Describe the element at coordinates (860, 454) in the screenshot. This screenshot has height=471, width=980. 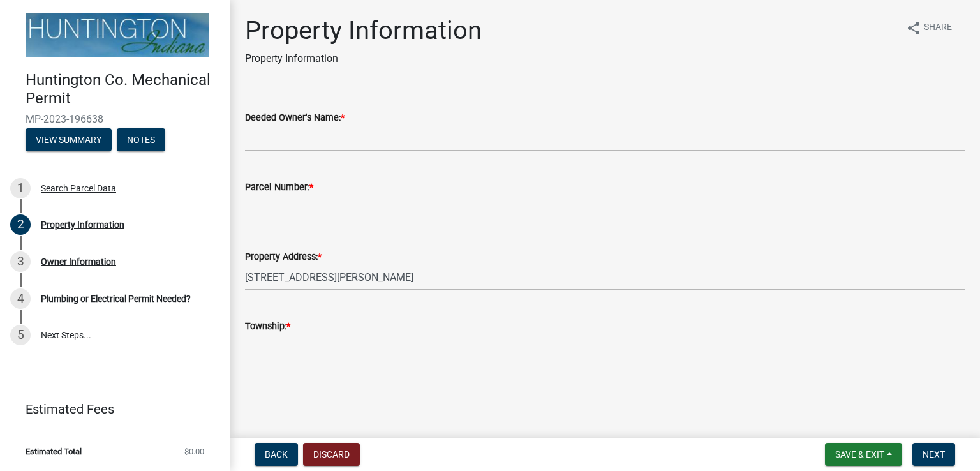
I see `span: Save & Exit` at that location.